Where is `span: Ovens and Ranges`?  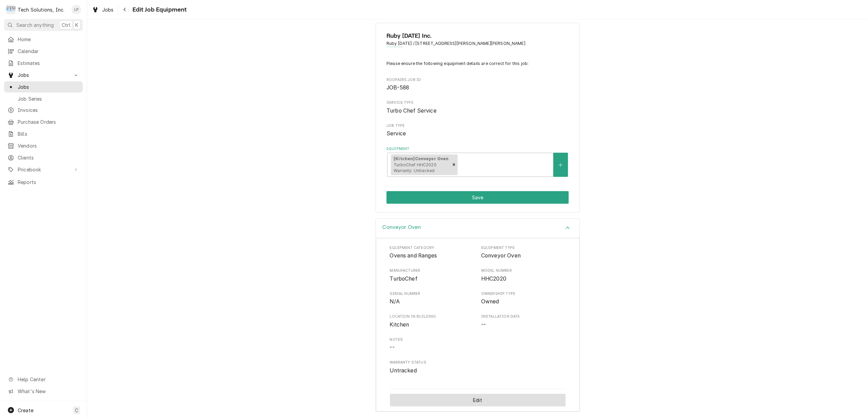
span: Ovens and Ranges is located at coordinates (414, 255).